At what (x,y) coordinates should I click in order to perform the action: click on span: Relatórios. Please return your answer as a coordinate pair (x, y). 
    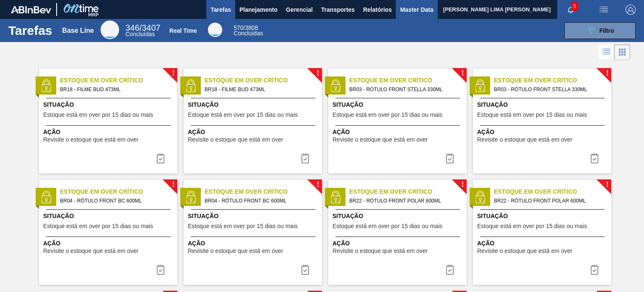
    Looking at the image, I should click on (377, 10).